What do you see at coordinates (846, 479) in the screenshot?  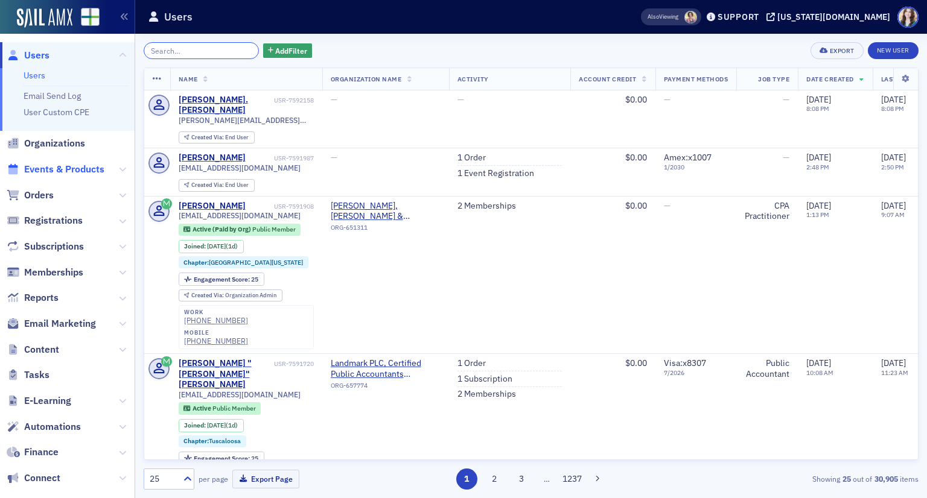 I see `strong: 25` at bounding box center [846, 479].